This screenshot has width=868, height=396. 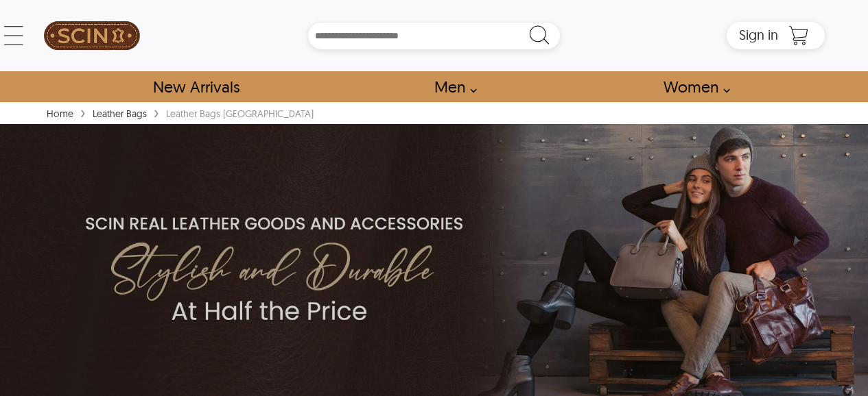 I want to click on a: Shop New Arrivals, so click(x=196, y=86).